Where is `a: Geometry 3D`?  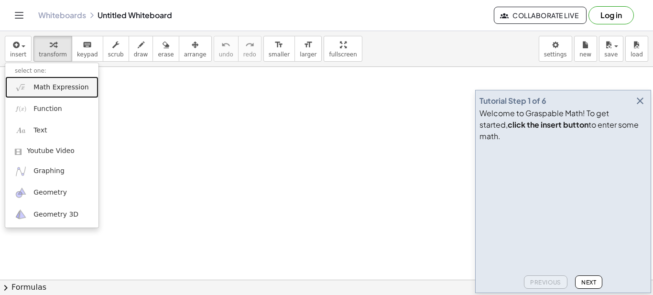
a: Geometry 3D is located at coordinates (52, 214).